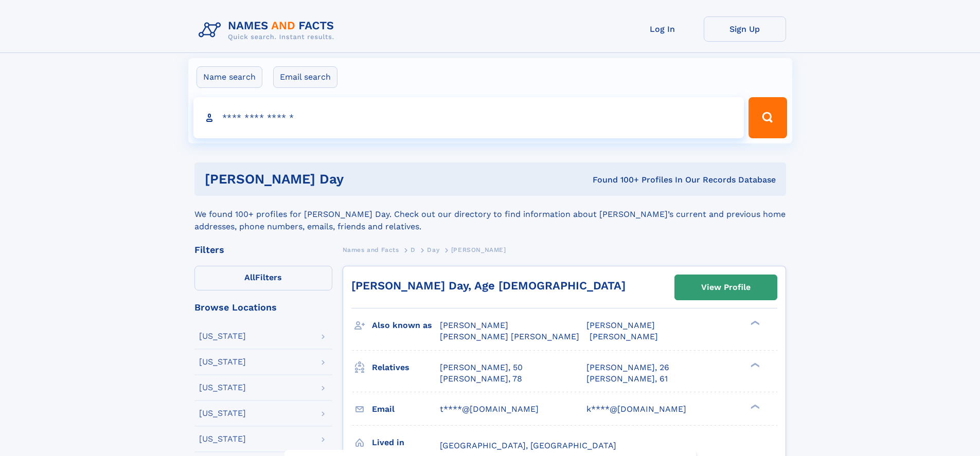 The width and height of the screenshot is (980, 456). I want to click on span: Day, so click(433, 250).